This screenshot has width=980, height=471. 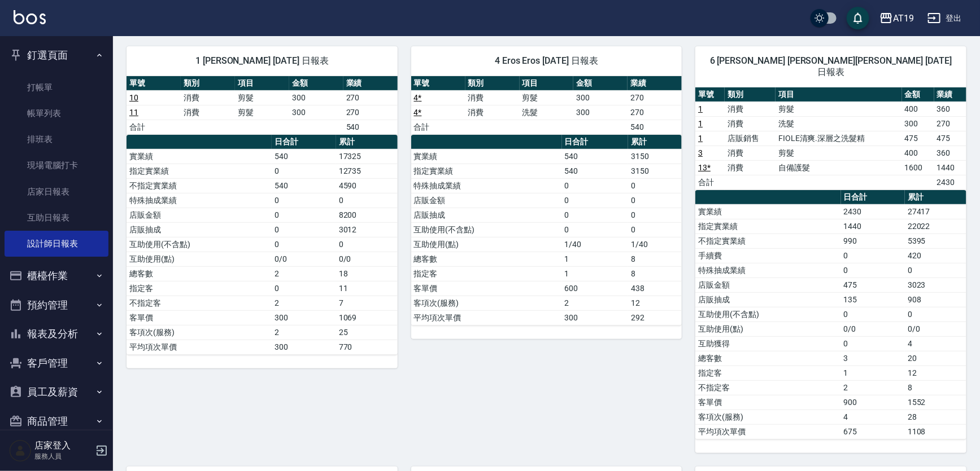 What do you see at coordinates (199, 303) in the screenshot?
I see `td: 不指定客` at bounding box center [199, 303].